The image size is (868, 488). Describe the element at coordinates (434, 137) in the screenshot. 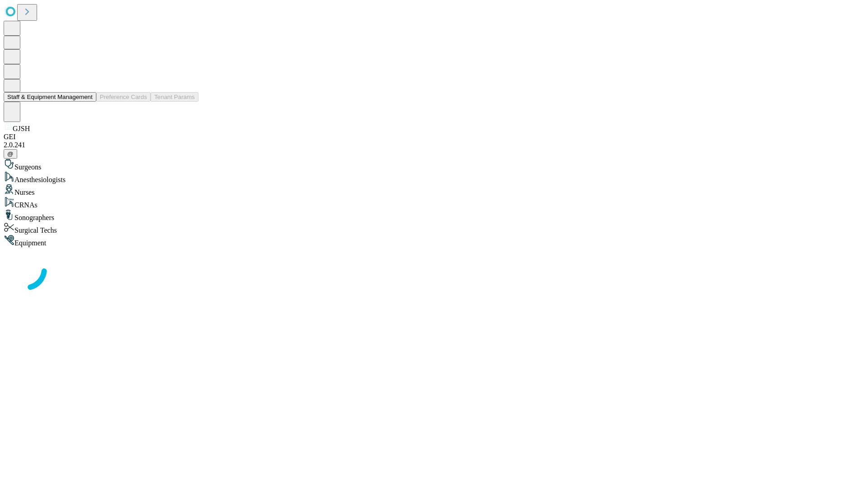

I see `div: GEI` at that location.